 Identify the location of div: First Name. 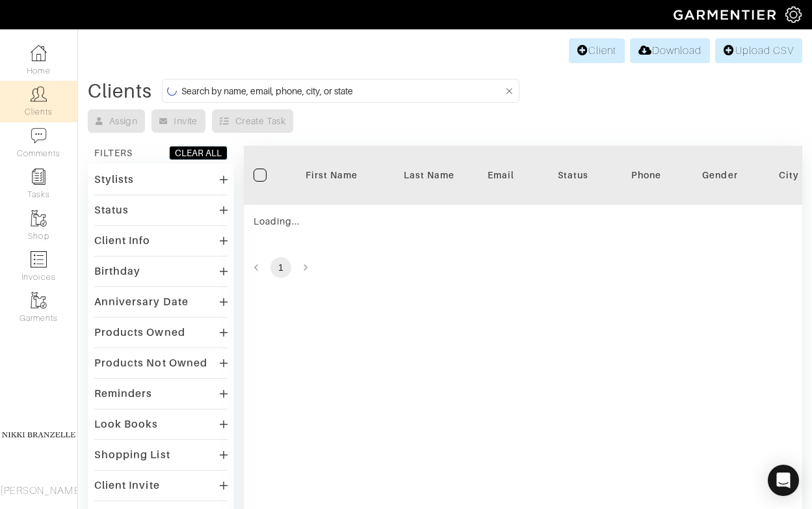
(331, 175).